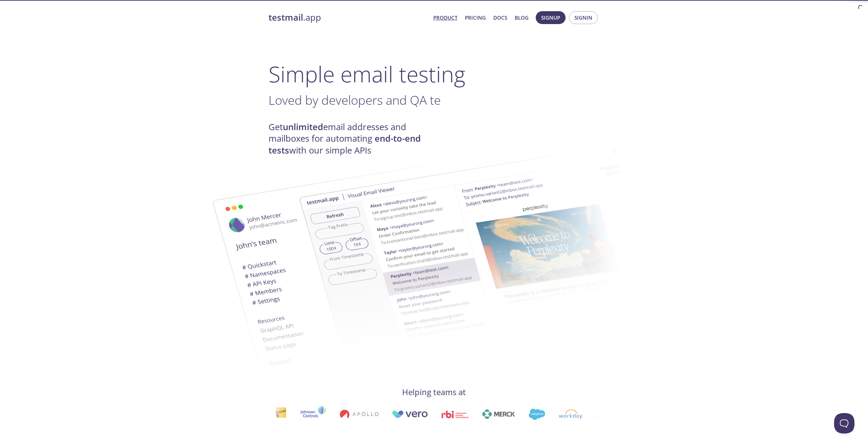 This screenshot has height=447, width=868. I want to click on img: johnsoncontrols, so click(313, 414).